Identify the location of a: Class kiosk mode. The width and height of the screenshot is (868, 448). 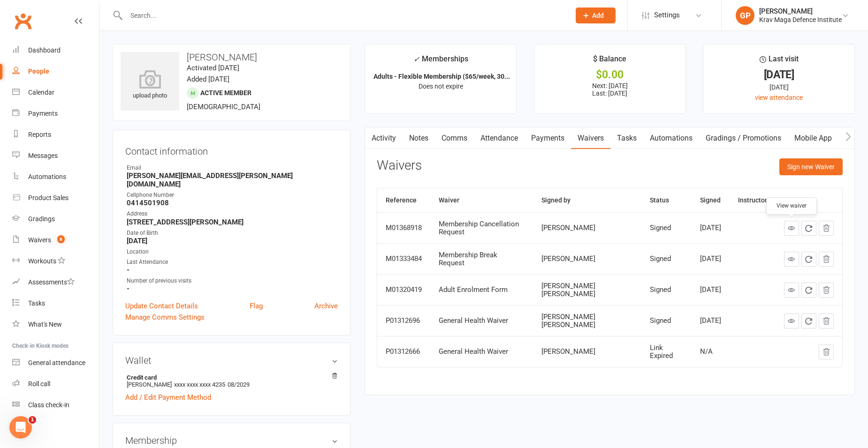
(55, 405).